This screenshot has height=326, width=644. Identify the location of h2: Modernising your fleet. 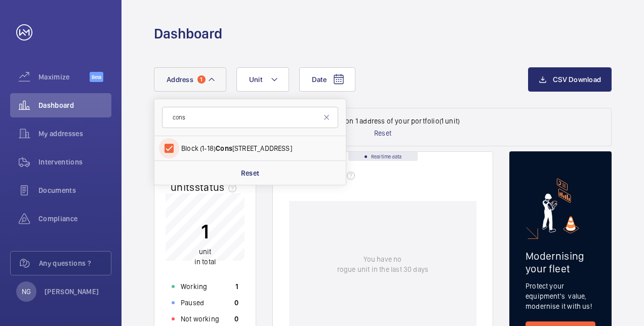
(560, 262).